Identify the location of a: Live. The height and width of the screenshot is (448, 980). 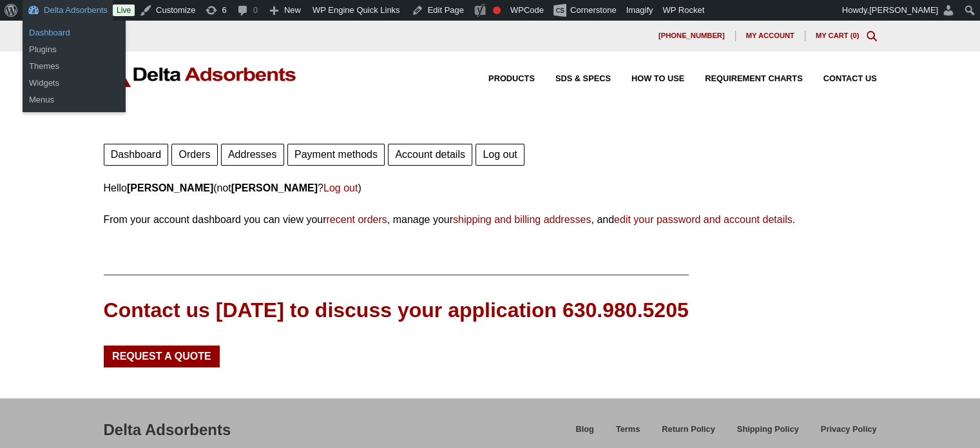
(123, 11).